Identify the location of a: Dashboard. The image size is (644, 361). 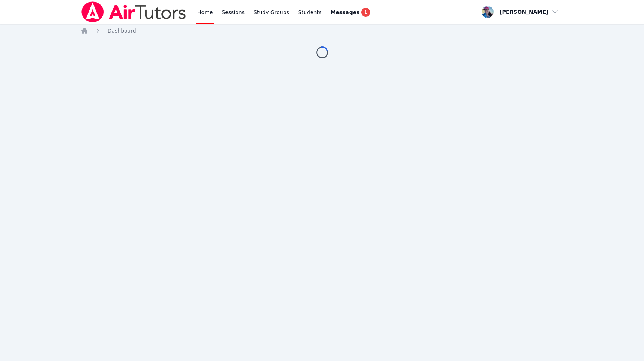
(122, 31).